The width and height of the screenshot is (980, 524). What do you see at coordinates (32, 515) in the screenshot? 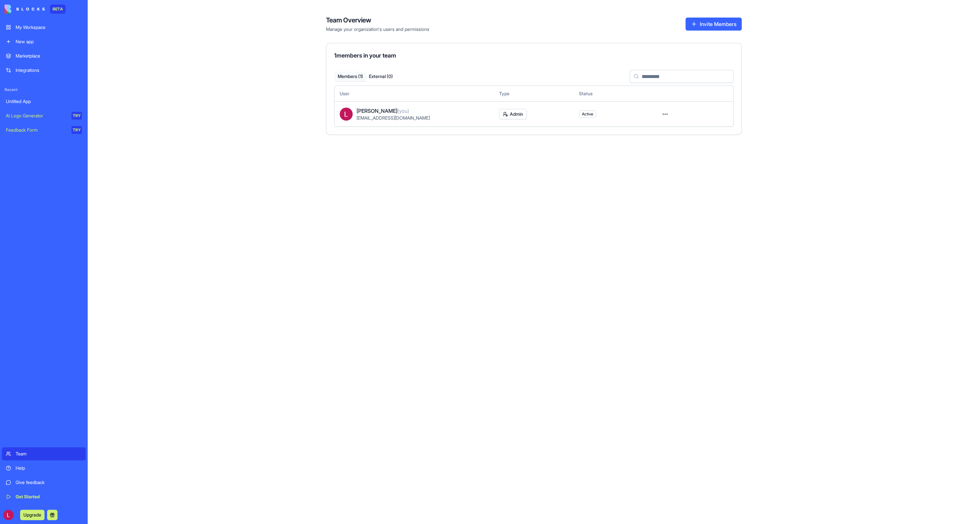
I see `button: Upgrade` at bounding box center [32, 515].